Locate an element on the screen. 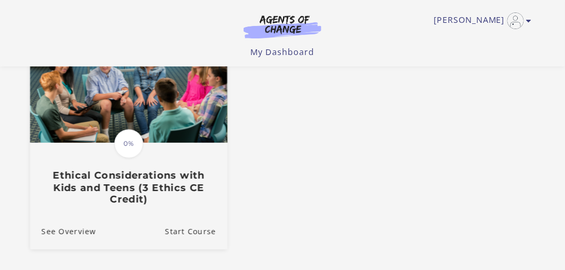 This screenshot has height=270, width=565. span: 0% is located at coordinates (129, 144).